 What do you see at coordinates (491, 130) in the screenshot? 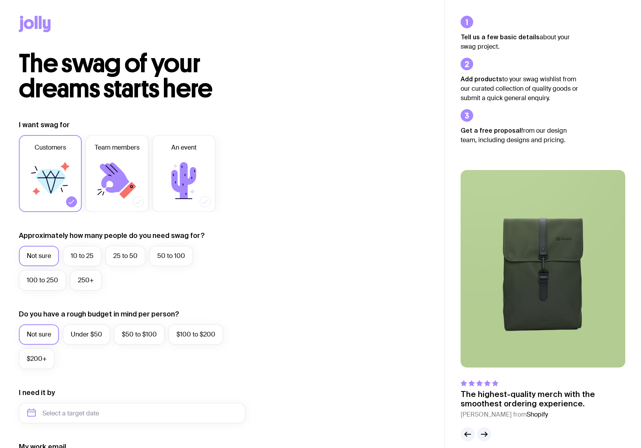
I see `strong: Get a free proposal` at bounding box center [491, 130].